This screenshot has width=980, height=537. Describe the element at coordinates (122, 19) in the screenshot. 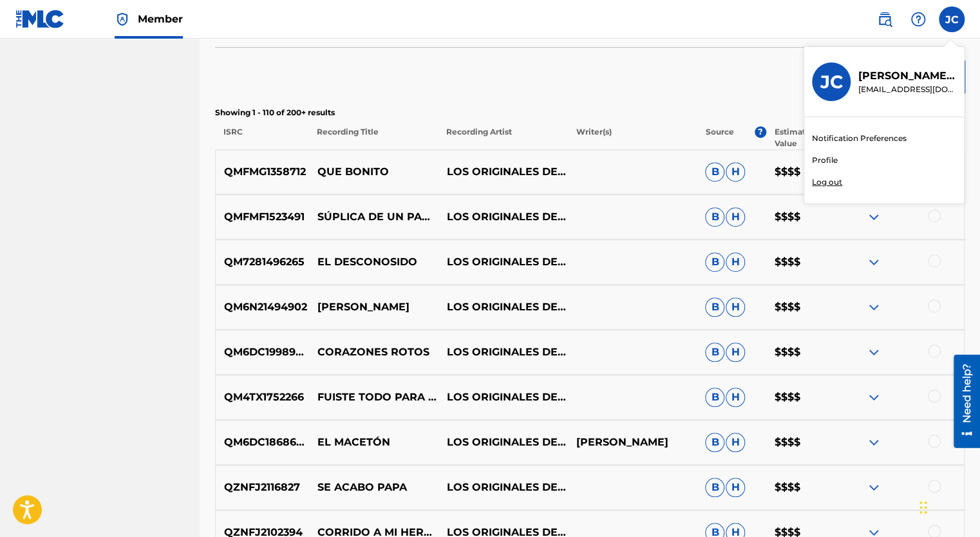

I see `img: Top Rightsholder` at that location.